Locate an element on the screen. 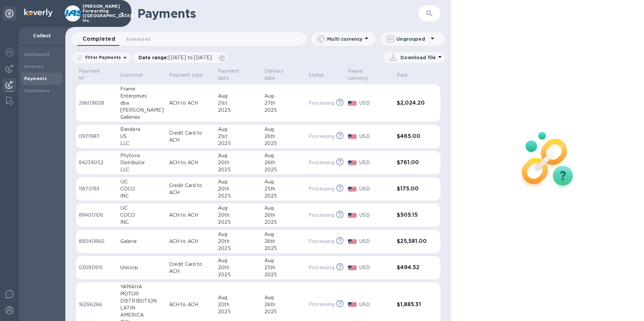 This screenshot has height=321, width=644. div: Galleries is located at coordinates (142, 118).